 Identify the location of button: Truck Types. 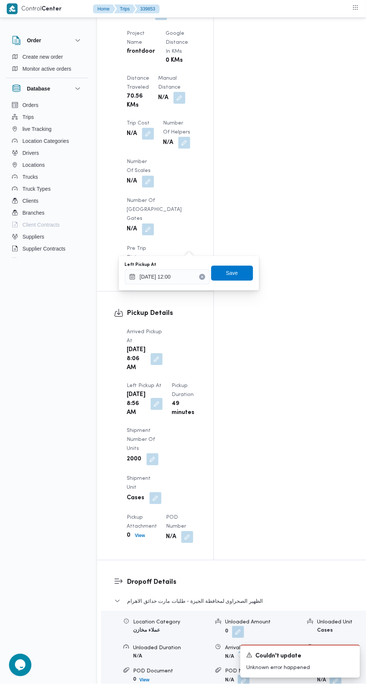
(47, 189).